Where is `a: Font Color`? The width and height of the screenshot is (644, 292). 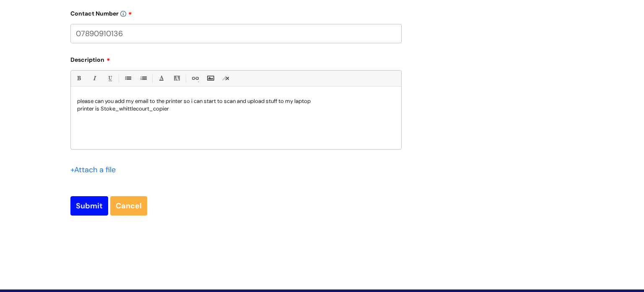
a: Font Color is located at coordinates (161, 78).